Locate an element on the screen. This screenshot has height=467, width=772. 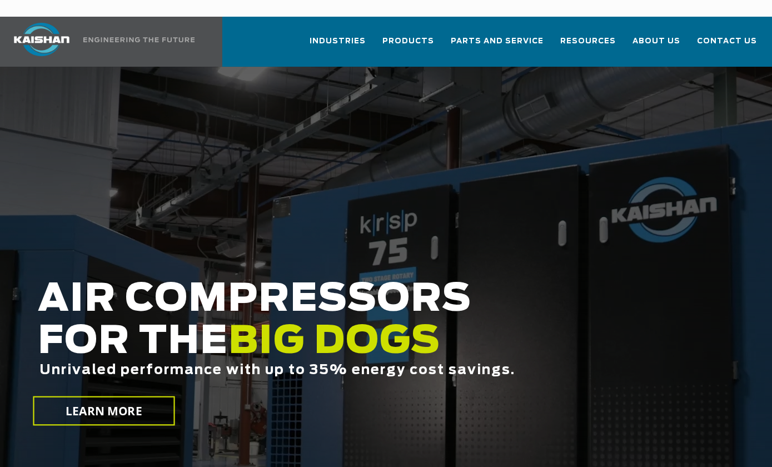
h2: AIR COMPRESSORS FOR THE is located at coordinates (327, 345).